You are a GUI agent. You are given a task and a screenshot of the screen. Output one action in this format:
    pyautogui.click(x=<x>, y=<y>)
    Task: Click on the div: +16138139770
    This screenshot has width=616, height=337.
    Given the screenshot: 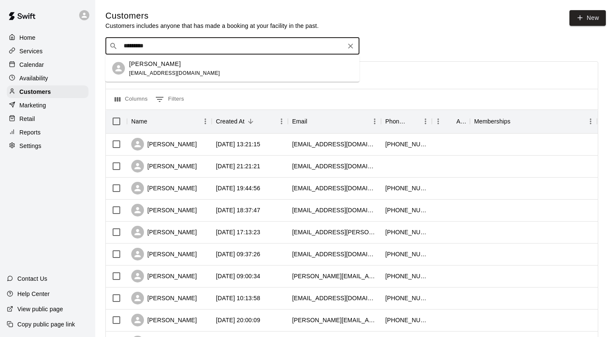 What is the action you would take?
    pyautogui.click(x=406, y=321)
    